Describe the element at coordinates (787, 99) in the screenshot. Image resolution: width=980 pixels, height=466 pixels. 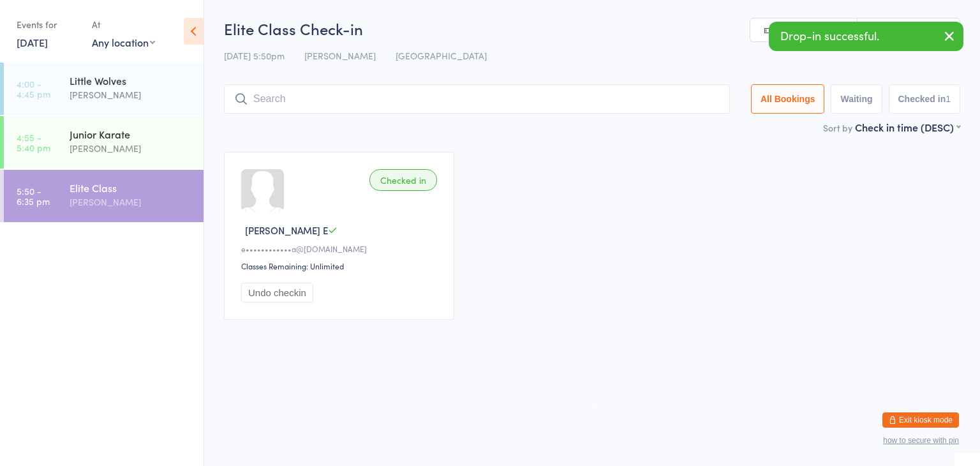
I see `button: All Bookings` at that location.